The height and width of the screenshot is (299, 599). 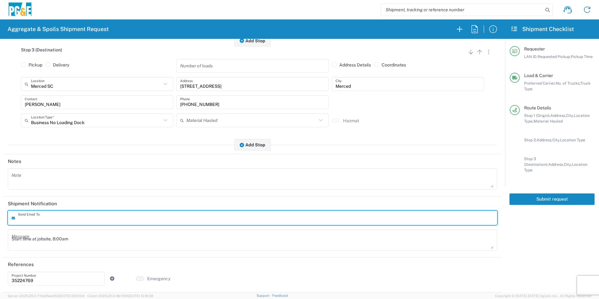 I want to click on agx-label: Emergency, so click(x=159, y=279).